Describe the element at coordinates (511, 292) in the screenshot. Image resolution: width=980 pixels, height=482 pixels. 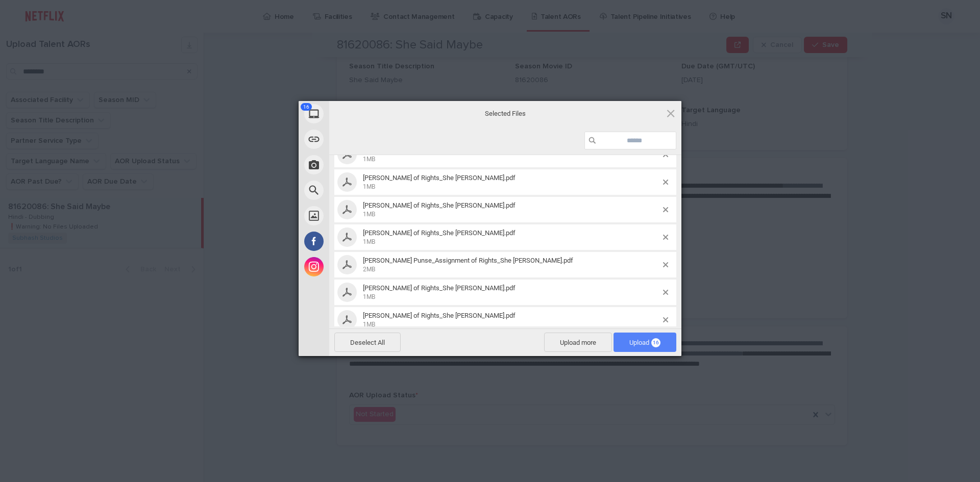
I see `span: Saanwari Yajnik_Assignment of Rights_She Said Maybe.pdf` at that location.